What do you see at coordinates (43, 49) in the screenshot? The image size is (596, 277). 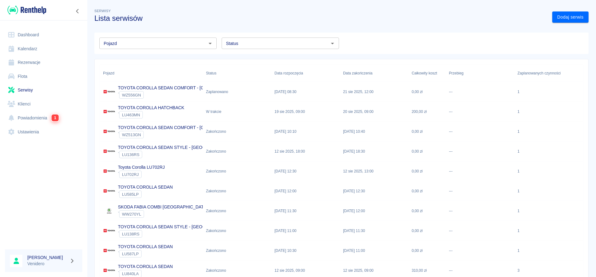 I see `a: Kalendarz` at bounding box center [43, 49].